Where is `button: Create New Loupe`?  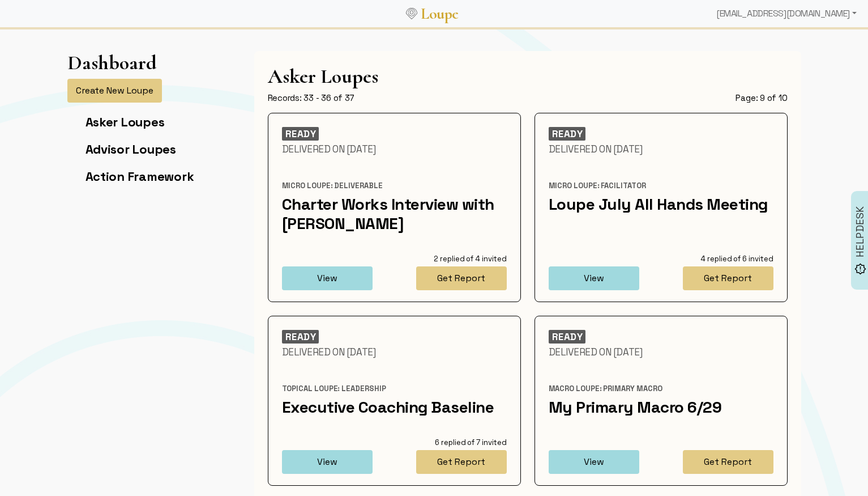
button: Create New Loupe is located at coordinates (114, 91).